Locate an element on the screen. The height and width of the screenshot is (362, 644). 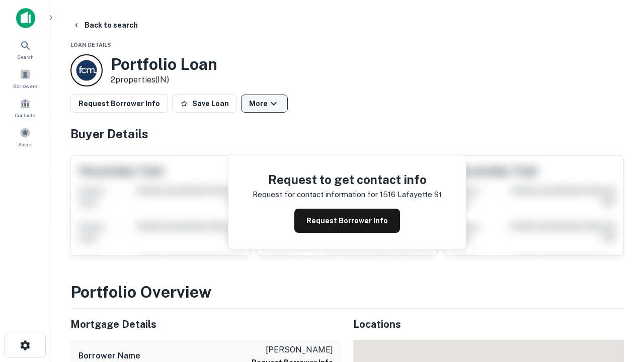
p: 1516 lafayette st is located at coordinates (411, 195).